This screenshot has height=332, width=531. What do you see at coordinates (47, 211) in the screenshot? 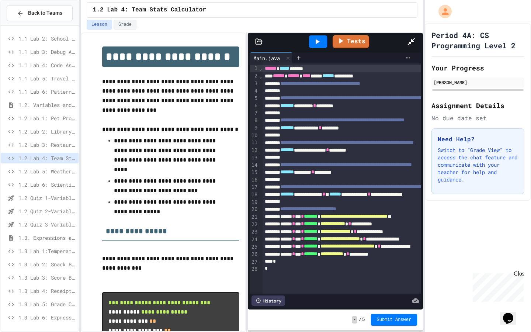
I see `span: 1.2 Quiz 2-Variables and Data Types` at bounding box center [47, 211].